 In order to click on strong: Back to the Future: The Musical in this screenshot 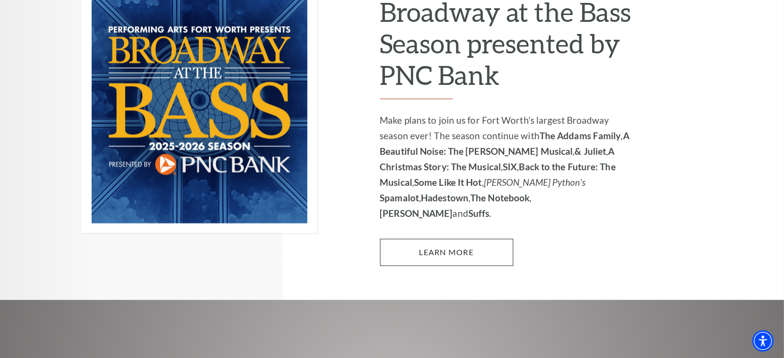, I will do `click(498, 174)`.